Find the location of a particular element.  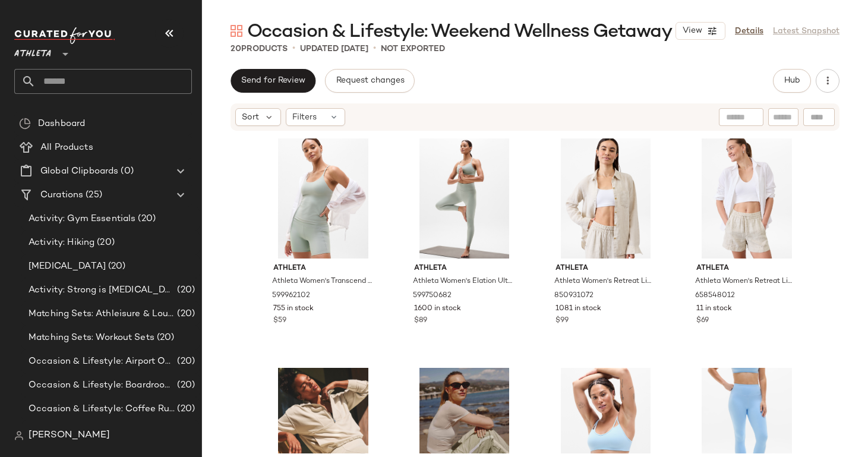

span: Athleta Women's Retreat Linen Top Undyed Size M is located at coordinates (604, 282).